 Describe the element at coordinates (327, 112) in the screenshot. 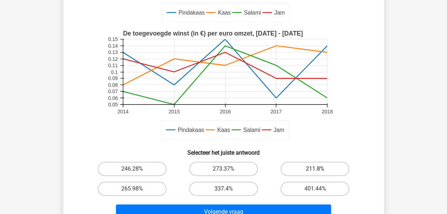

I see `text: 2018` at that location.